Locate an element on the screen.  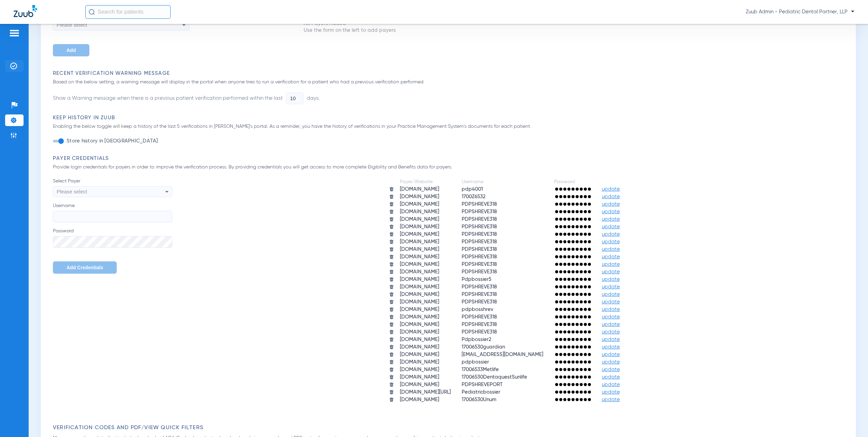
span: 17006530Unum is located at coordinates (479, 399).